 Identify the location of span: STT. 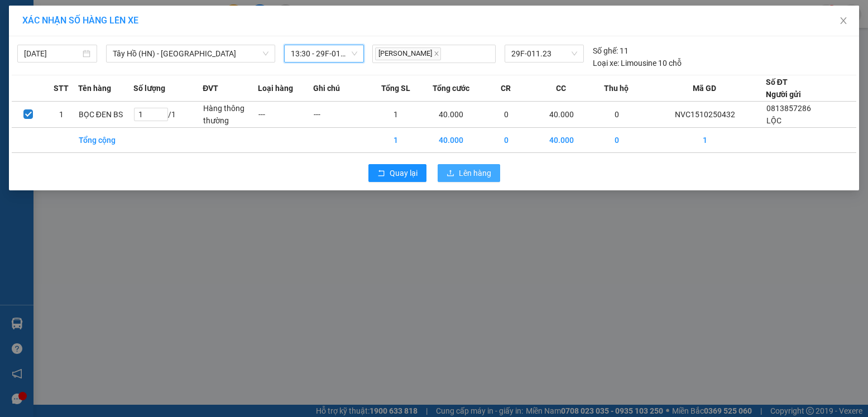
(61, 88).